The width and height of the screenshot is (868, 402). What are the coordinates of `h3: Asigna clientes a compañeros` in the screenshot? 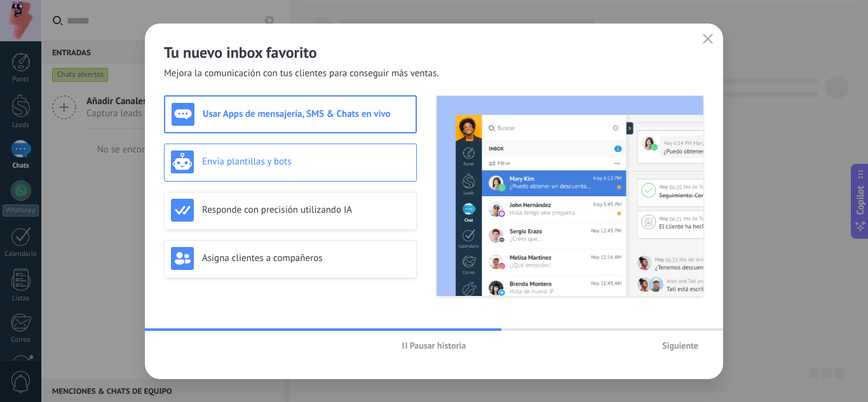 It's located at (306, 258).